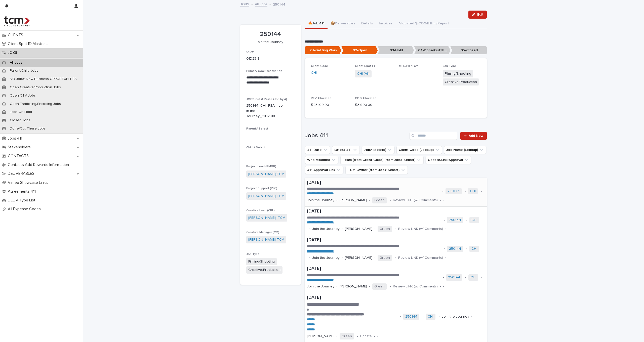 The width and height of the screenshot is (644, 342). What do you see at coordinates (23, 95) in the screenshot?
I see `p: Open CTV Jobs` at bounding box center [23, 95].